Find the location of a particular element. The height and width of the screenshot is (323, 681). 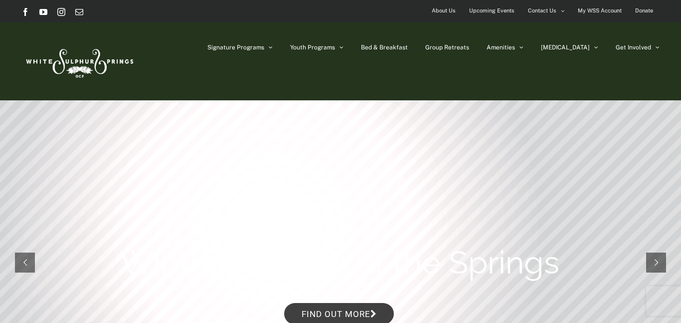

span: Bed & Breakfast is located at coordinates (384, 47).